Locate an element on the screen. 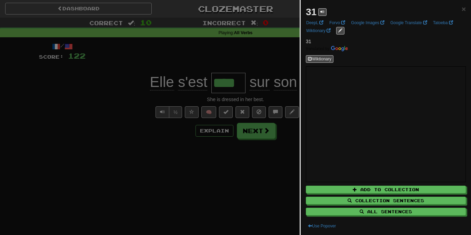 The image size is (471, 235). a: DeepL is located at coordinates (315, 23).